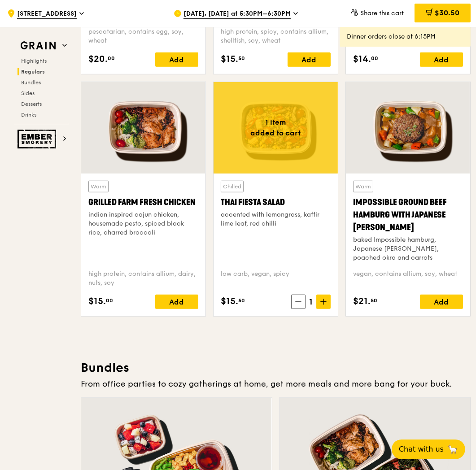  I want to click on img: Grain web logo, so click(38, 46).